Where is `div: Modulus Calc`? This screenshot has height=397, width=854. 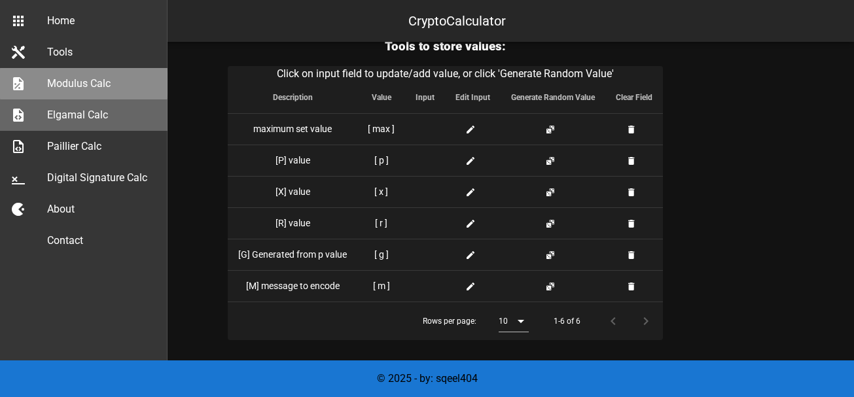 div: Modulus Calc is located at coordinates (102, 83).